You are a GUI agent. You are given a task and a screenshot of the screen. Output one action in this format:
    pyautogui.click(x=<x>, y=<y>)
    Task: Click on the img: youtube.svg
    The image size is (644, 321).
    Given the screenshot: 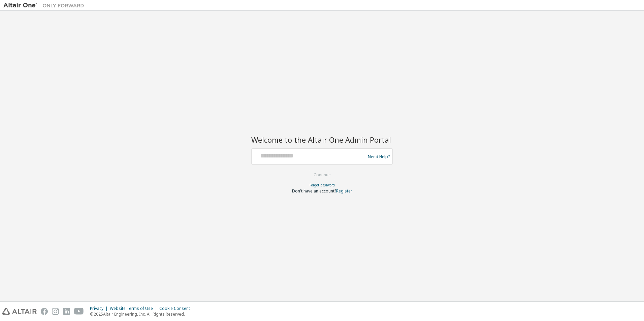 What is the action you would take?
    pyautogui.click(x=79, y=312)
    